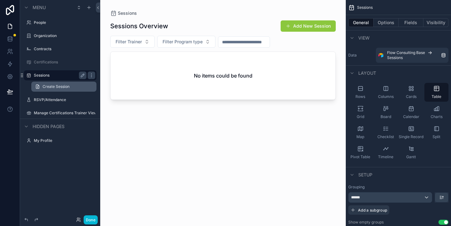 The width and height of the screenshot is (451, 226). Describe the element at coordinates (386, 92) in the screenshot. I see `button: Columns` at that location.